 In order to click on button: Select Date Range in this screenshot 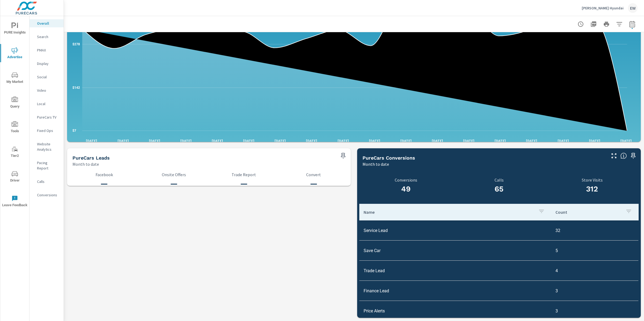, I will do `click(632, 24)`.